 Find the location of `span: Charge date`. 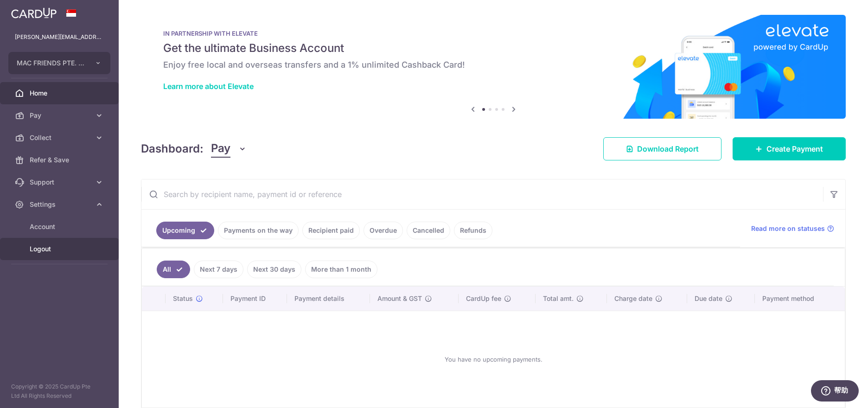

span: Charge date is located at coordinates (633, 298).